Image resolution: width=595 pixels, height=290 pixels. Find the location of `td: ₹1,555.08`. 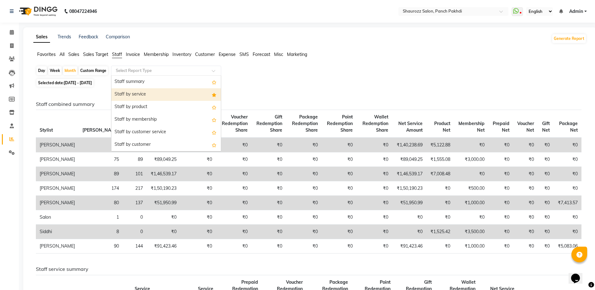

td: ₹1,555.08 is located at coordinates (440, 160).